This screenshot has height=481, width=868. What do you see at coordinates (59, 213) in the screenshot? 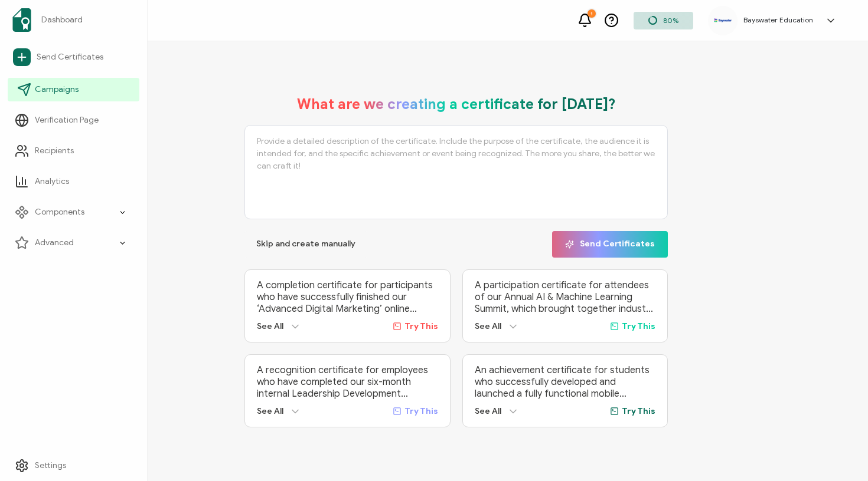
I see `span: Components` at bounding box center [59, 213].